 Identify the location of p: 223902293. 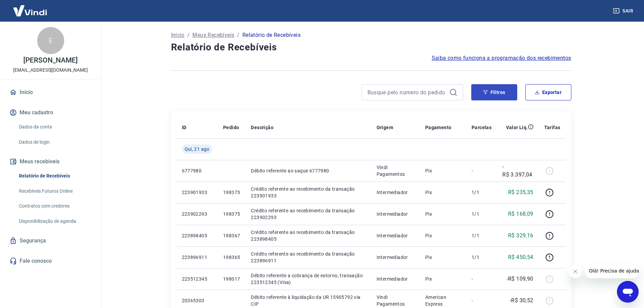
(197, 214).